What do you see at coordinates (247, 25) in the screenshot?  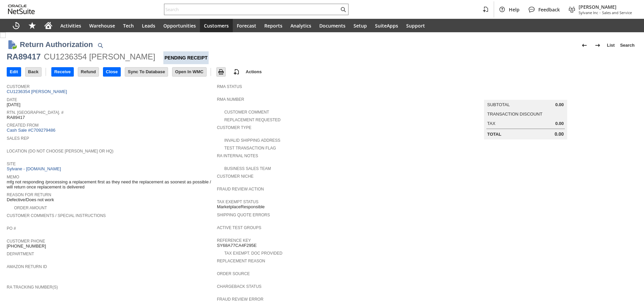 I see `a: Forecast` at bounding box center [247, 25].